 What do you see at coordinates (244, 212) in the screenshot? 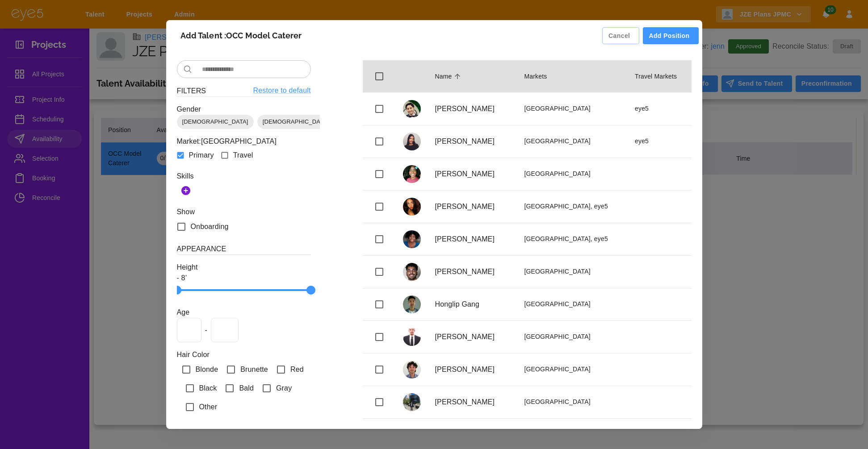
I see `p: Show` at bounding box center [244, 212].